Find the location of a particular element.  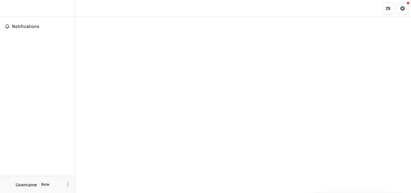

button: Notifications is located at coordinates (37, 26).